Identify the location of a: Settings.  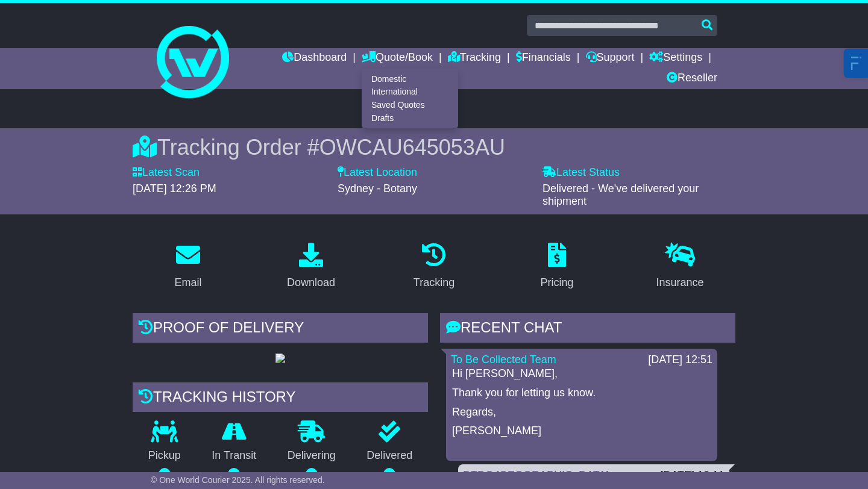
(676, 59).